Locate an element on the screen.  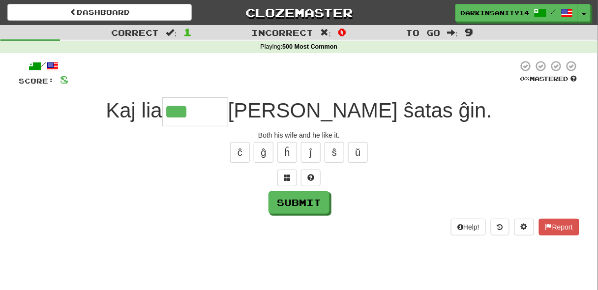
button: Submit is located at coordinates (299, 203).